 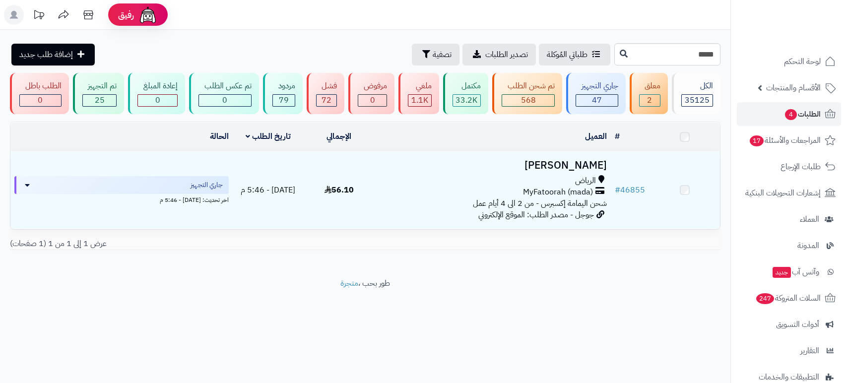 I want to click on div: الطلب باطل, so click(x=40, y=86).